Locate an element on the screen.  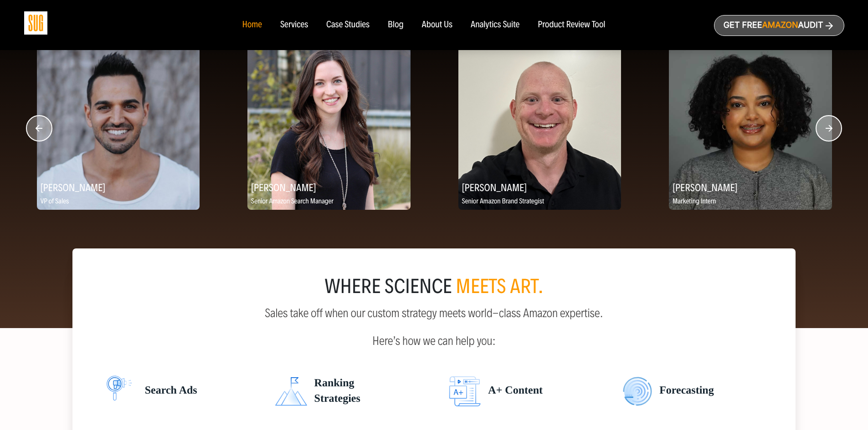
img: Sug is located at coordinates (36, 23).